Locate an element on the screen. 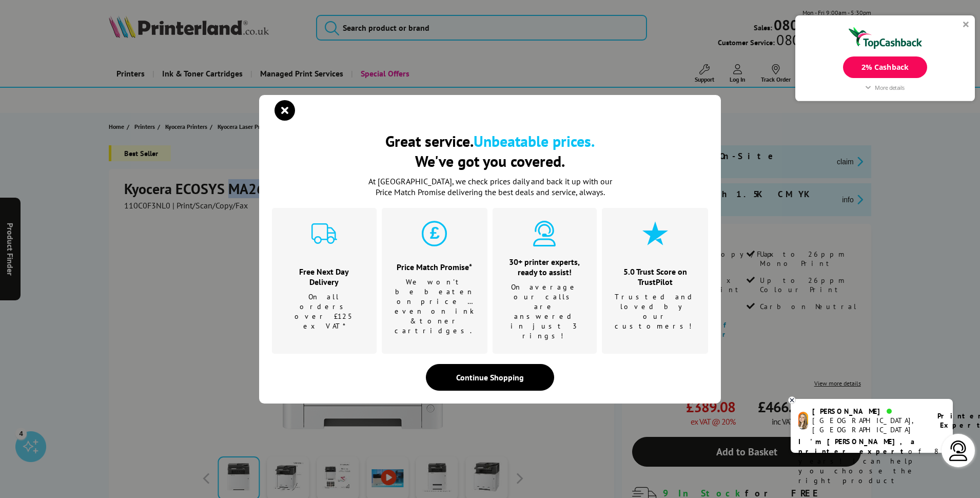  p: We won't be beaten on price …even on ink & toner cartridges. is located at coordinates (434, 307).